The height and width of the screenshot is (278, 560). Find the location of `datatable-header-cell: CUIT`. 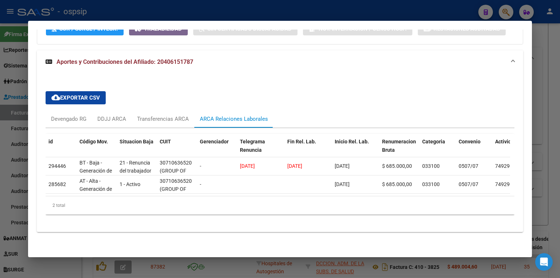

datatable-header-cell: CUIT is located at coordinates (177, 150).